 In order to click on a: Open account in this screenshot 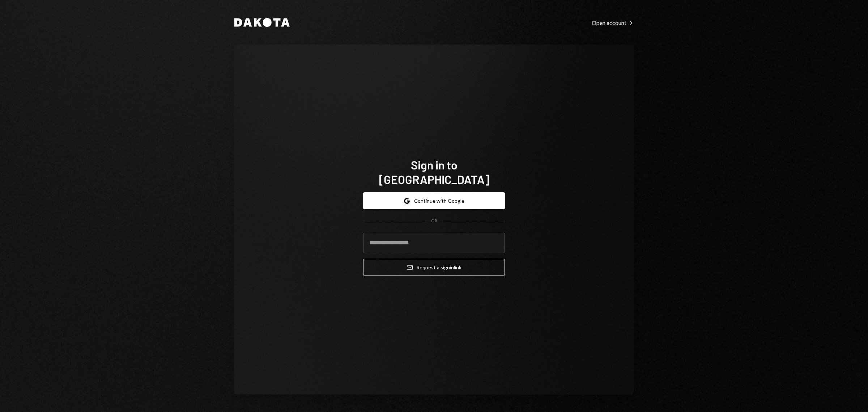, I will do `click(612, 22)`.